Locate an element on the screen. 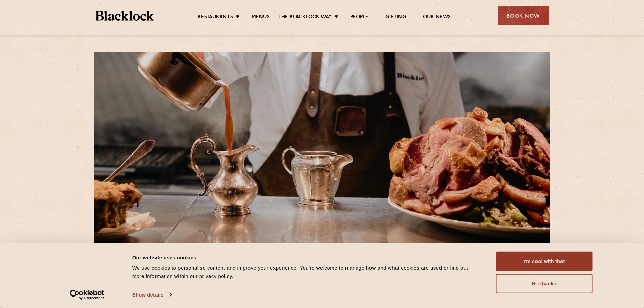 This screenshot has height=308, width=644. a: Menus is located at coordinates (261, 17).